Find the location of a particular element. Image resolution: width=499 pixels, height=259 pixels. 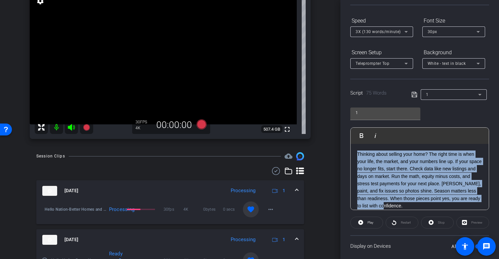

mat-icon: fullscreen is located at coordinates (287, 129).